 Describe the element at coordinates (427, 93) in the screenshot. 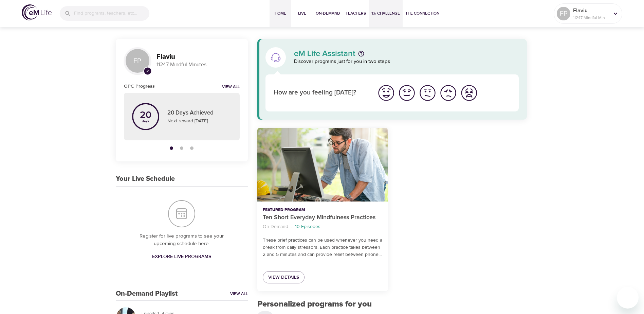

I see `button: I'm feeling ok` at that location.